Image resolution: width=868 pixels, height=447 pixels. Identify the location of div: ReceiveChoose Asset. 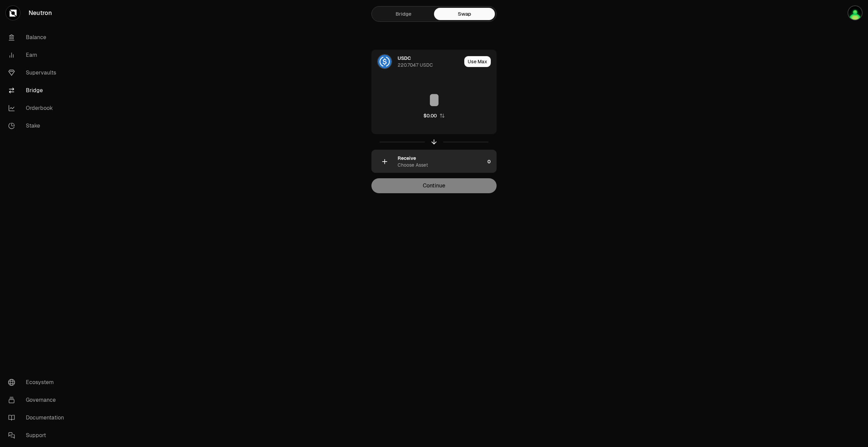
(428, 162).